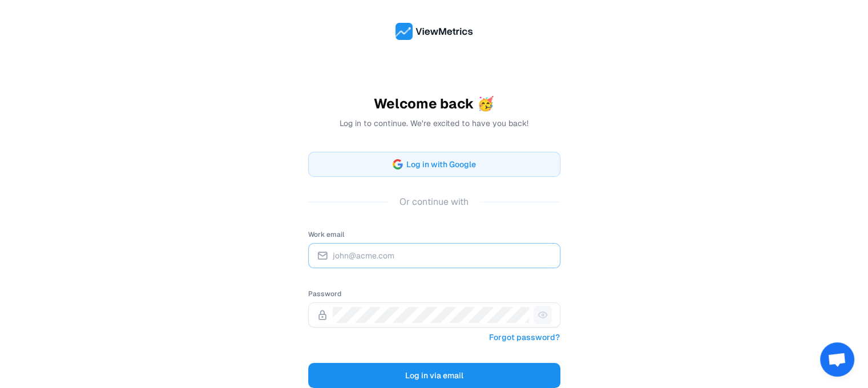 This screenshot has height=388, width=868. What do you see at coordinates (524, 337) in the screenshot?
I see `a: Forgot password?` at bounding box center [524, 337].